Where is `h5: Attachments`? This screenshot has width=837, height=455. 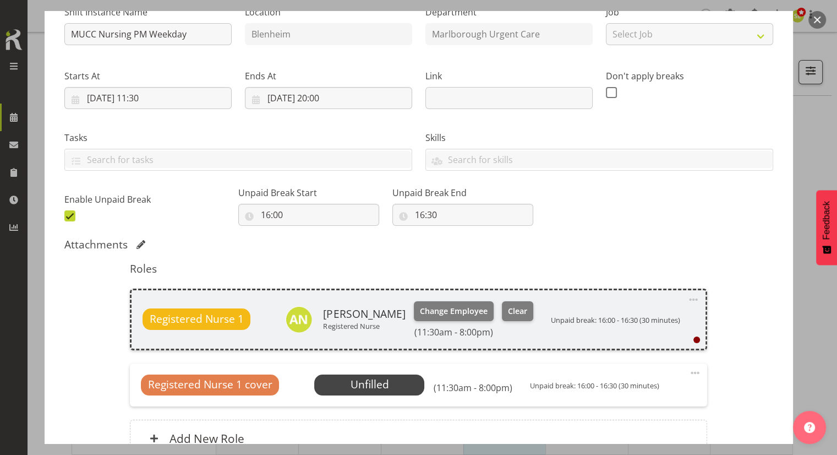
h5: Attachments is located at coordinates (96, 244).